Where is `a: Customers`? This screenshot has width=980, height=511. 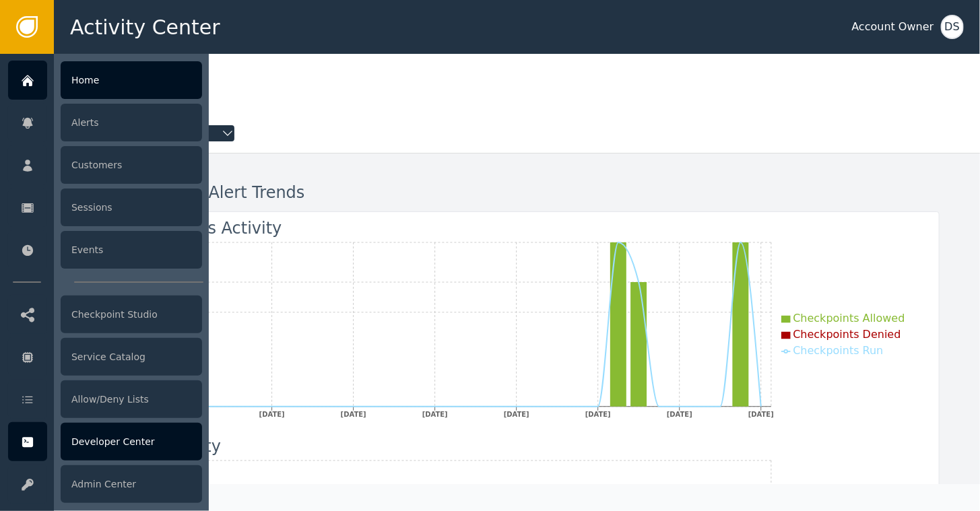 a: Customers is located at coordinates (105, 165).